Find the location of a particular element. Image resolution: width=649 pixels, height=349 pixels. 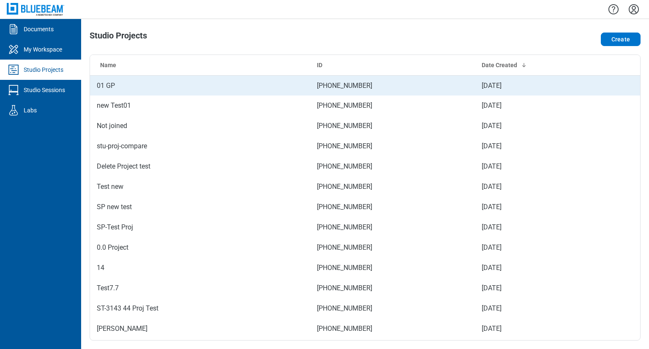

td: ST-3143 44 Proj Test is located at coordinates (200, 309).